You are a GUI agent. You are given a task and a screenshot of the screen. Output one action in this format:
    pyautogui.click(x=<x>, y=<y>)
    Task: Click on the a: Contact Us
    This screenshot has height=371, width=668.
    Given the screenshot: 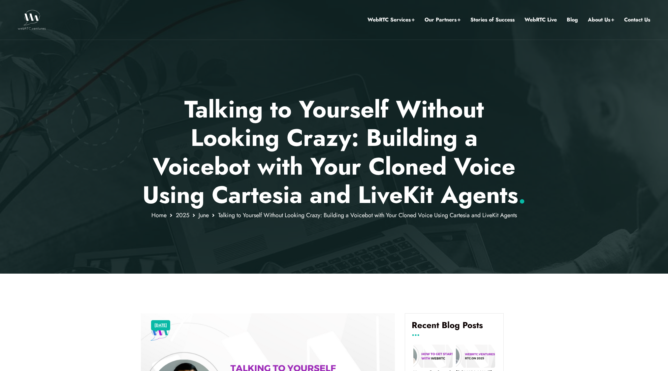 What is the action you would take?
    pyautogui.click(x=637, y=20)
    